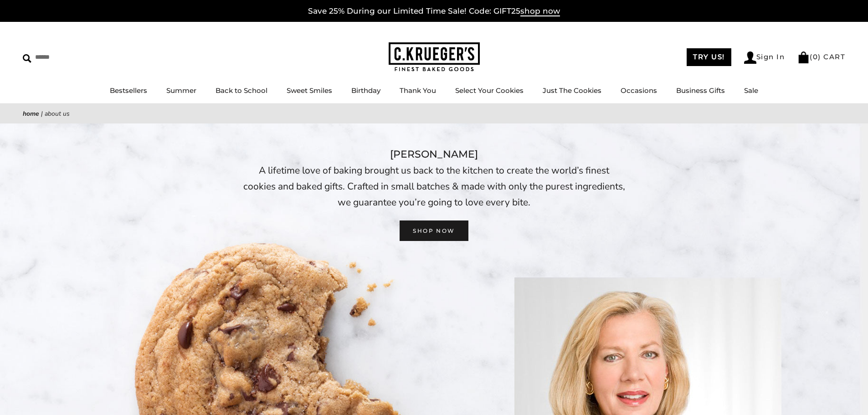  I want to click on a: TRY US!, so click(709, 57).